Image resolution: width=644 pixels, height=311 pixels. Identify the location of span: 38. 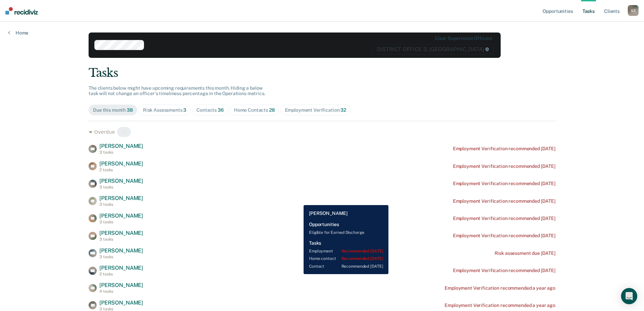
(130, 110).